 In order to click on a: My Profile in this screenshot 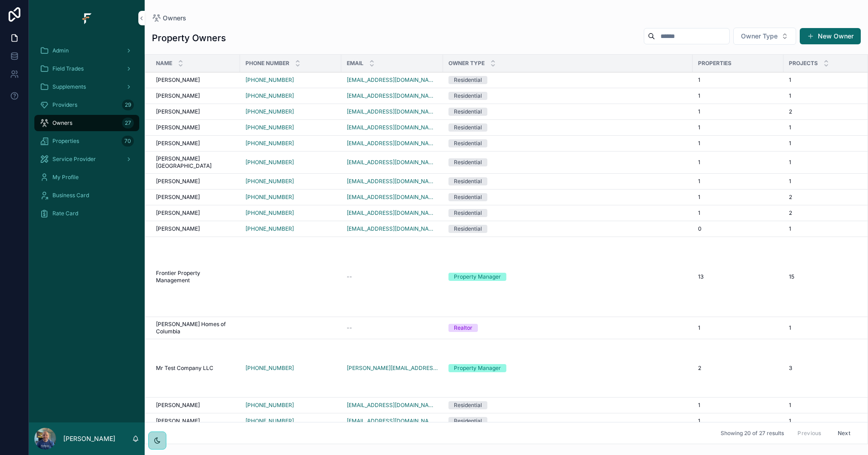, I will do `click(87, 177)`.